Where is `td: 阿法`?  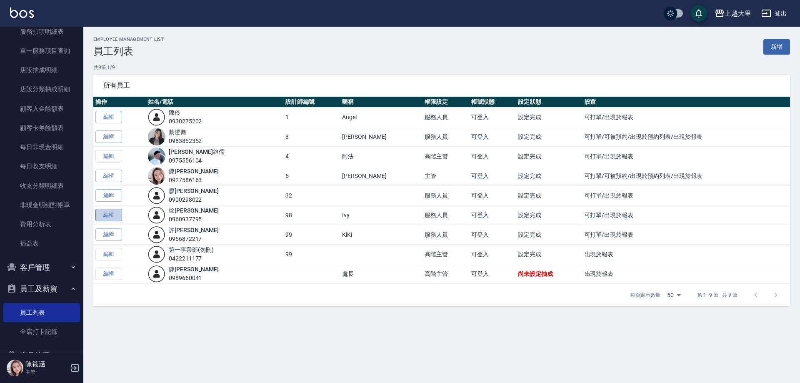 td: 阿法 is located at coordinates (381, 156).